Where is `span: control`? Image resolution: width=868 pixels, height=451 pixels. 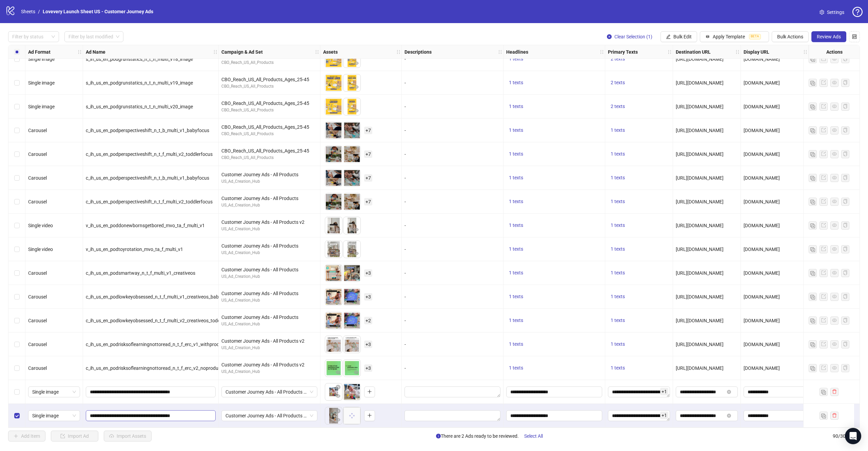
span: control is located at coordinates (854, 36).